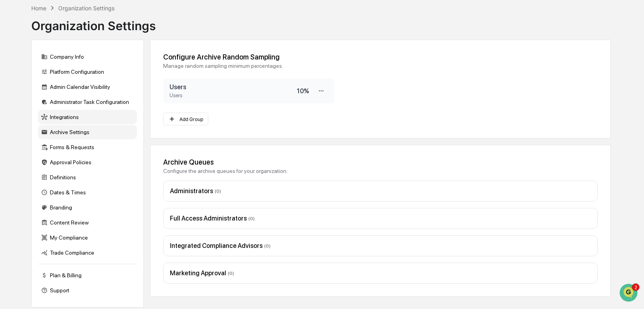 The width and height of the screenshot is (644, 309). What do you see at coordinates (380, 218) in the screenshot?
I see `div: Full Access Administrators` at bounding box center [380, 218].